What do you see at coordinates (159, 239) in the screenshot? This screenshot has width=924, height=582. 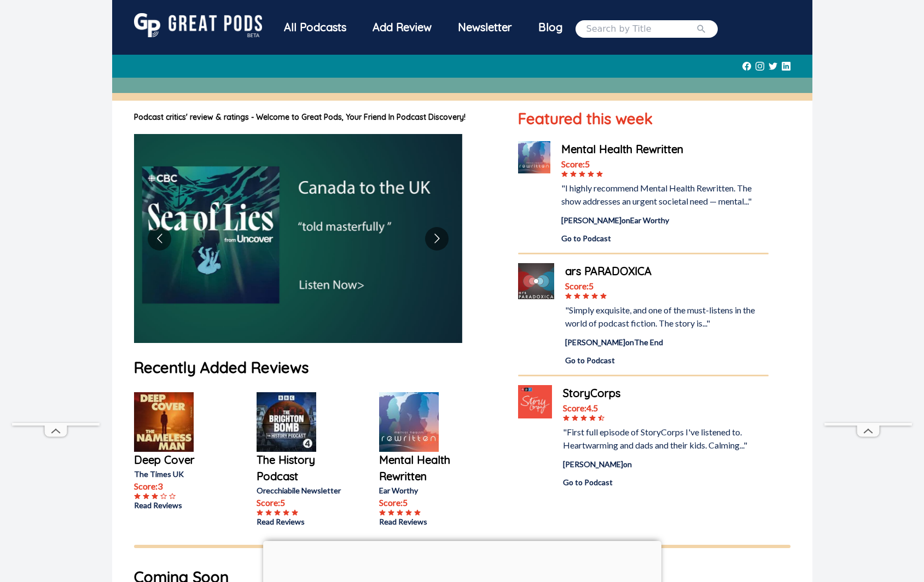 I see `button: Go to previous slide` at bounding box center [159, 239].